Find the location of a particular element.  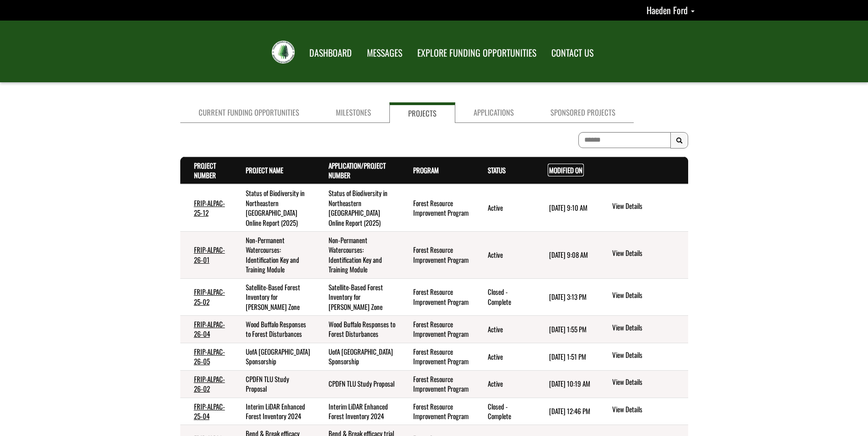

td: FRIP-ALPAC-26-05 is located at coordinates (207, 357).